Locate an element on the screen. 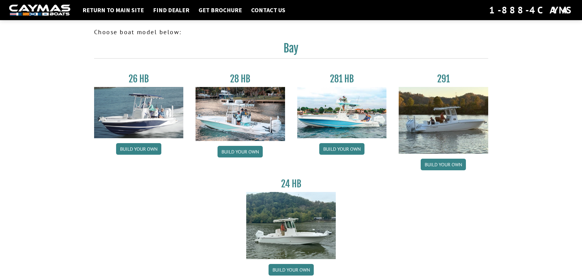  h2: Bay is located at coordinates (291, 50).